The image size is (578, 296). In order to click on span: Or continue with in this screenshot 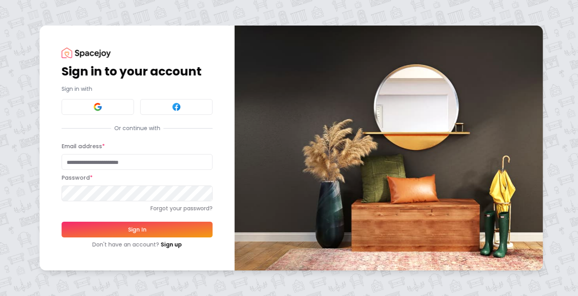, I will do `click(137, 128)`.